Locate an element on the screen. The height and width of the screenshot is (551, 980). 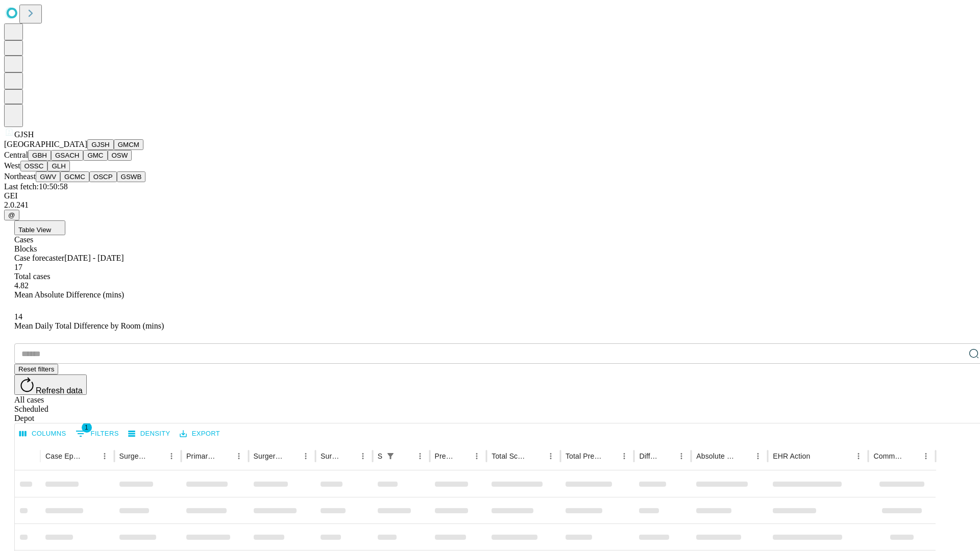
button: Density is located at coordinates (149, 433).